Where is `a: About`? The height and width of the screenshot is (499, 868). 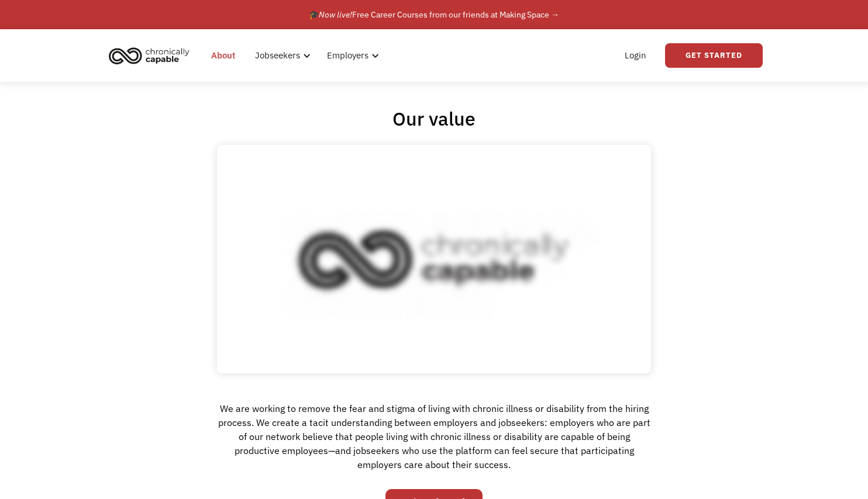 a: About is located at coordinates (223, 56).